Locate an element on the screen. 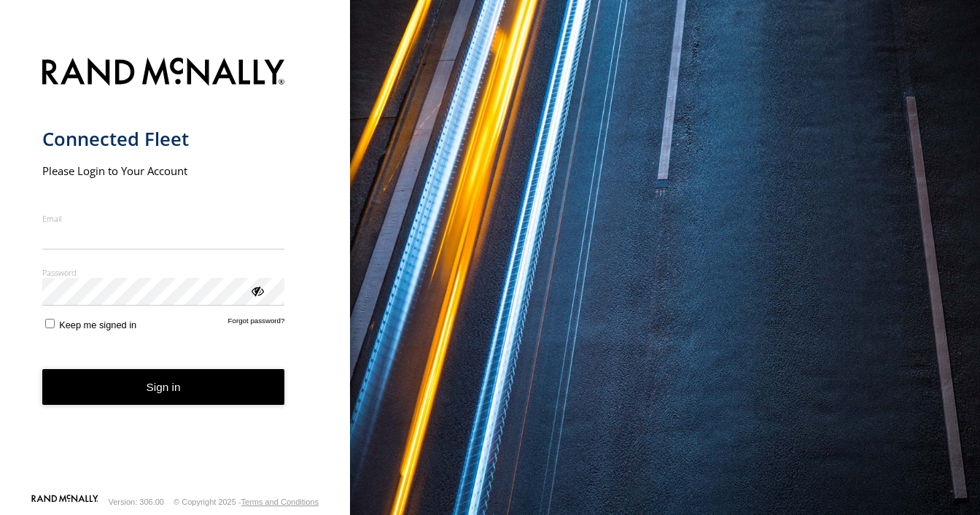 The height and width of the screenshot is (515, 980). div: © Copyright 2025 - is located at coordinates (246, 502).